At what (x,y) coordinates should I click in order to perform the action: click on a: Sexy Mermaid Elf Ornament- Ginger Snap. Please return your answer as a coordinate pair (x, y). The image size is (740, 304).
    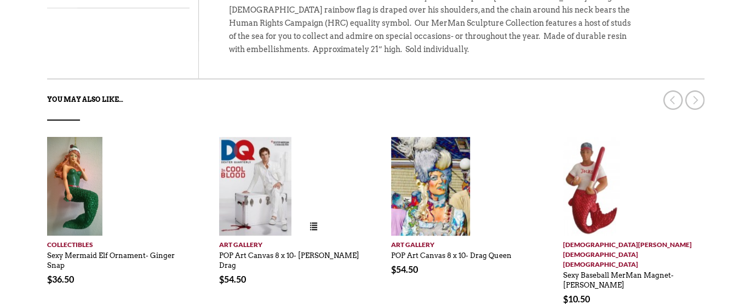
    Looking at the image, I should click on (111, 258).